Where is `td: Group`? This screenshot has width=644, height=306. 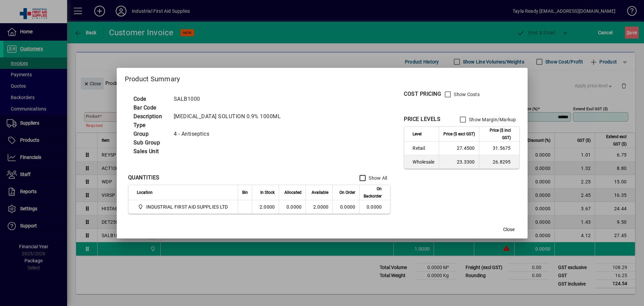
td: Group is located at coordinates (150, 134).